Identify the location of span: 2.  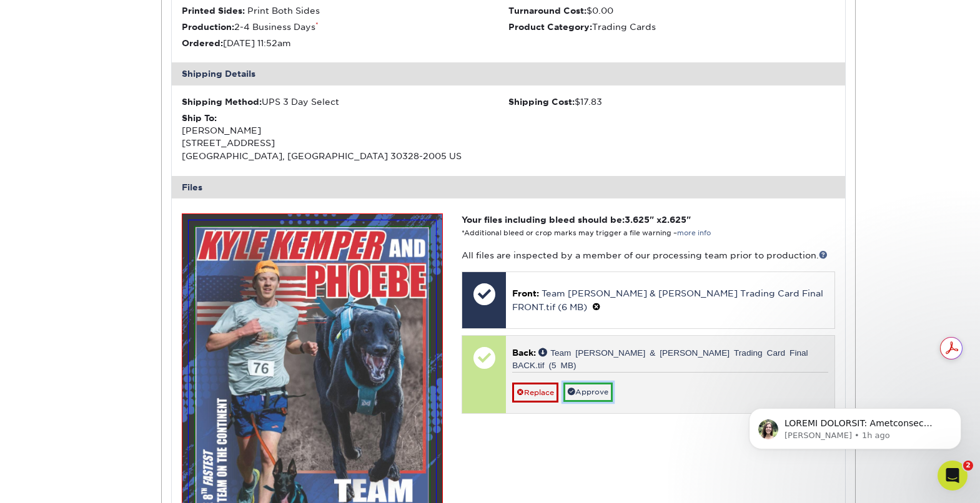
(968, 465).